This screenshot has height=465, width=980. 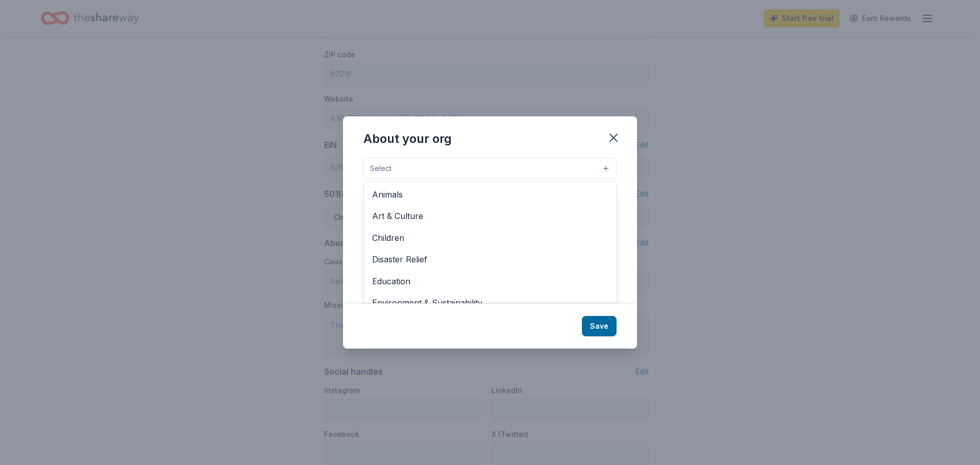 I want to click on span: Animals, so click(x=490, y=195).